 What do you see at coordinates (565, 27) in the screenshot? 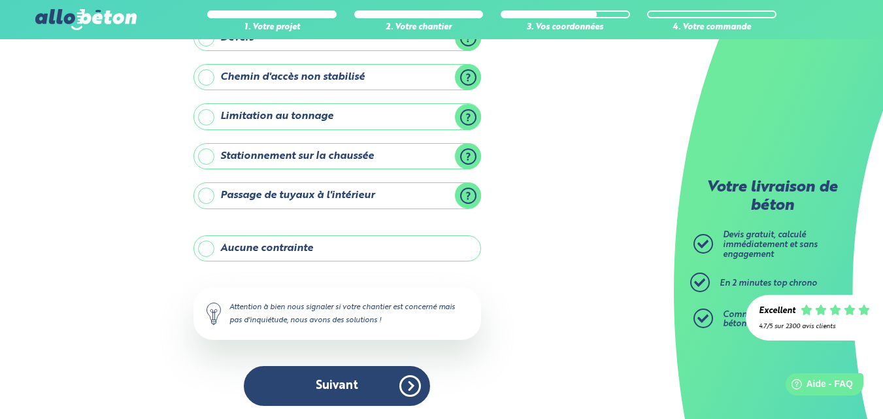
I see `div: 3. Vos coordonnées` at bounding box center [565, 27].